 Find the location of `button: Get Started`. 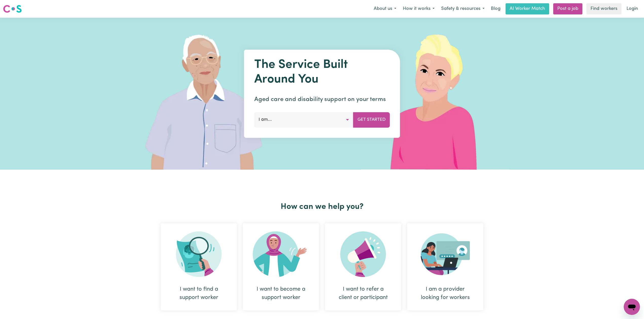

button: Get Started is located at coordinates (371, 120).